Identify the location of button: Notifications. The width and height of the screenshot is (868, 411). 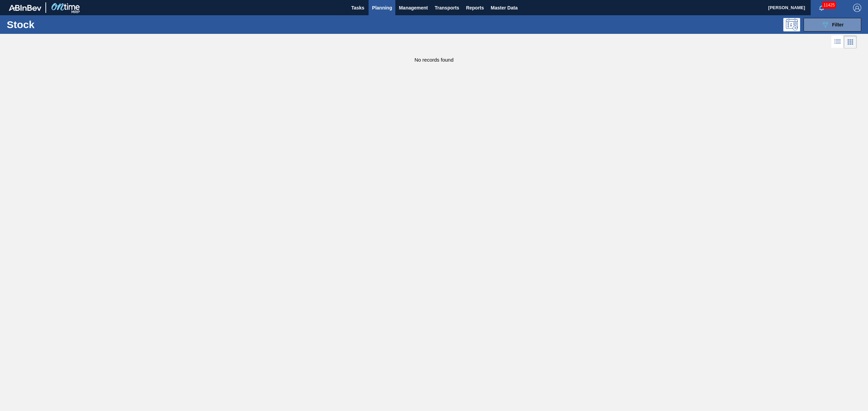
(822, 8).